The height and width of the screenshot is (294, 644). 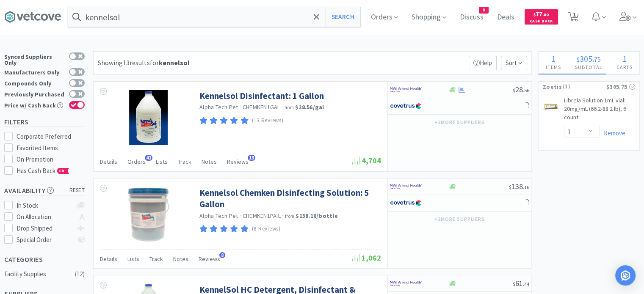 What do you see at coordinates (51, 159) in the screenshot?
I see `div: On Promotion` at bounding box center [51, 159].